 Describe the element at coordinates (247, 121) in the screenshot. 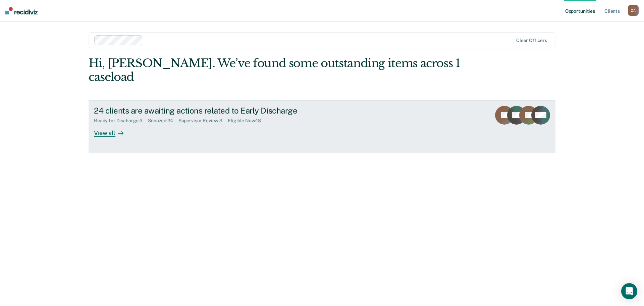

I see `div: Eligible Now : 18` at that location.